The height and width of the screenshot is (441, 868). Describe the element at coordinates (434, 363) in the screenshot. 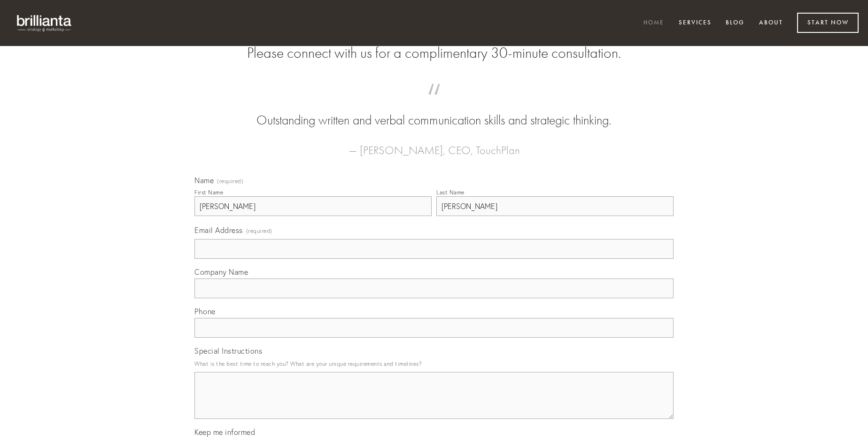

I see `p: What is the best time to reach you? What are your unique requirements and timelines?` at that location.